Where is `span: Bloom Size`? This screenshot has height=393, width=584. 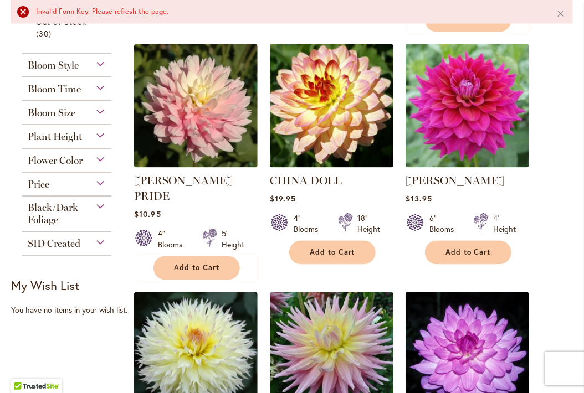 span: Bloom Size is located at coordinates (52, 113).